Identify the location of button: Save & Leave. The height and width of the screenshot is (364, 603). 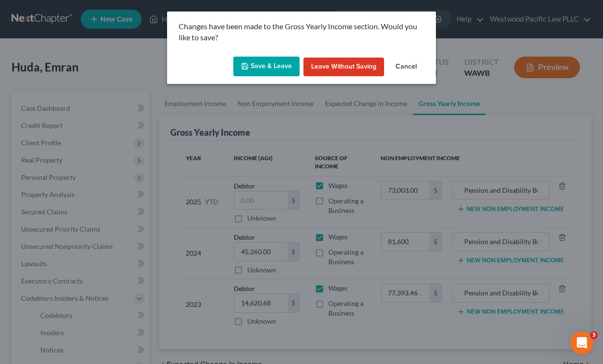
(267, 67).